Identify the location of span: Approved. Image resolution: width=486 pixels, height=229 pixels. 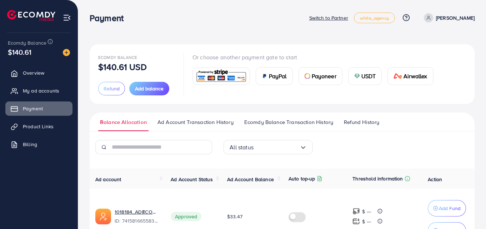
(186, 216).